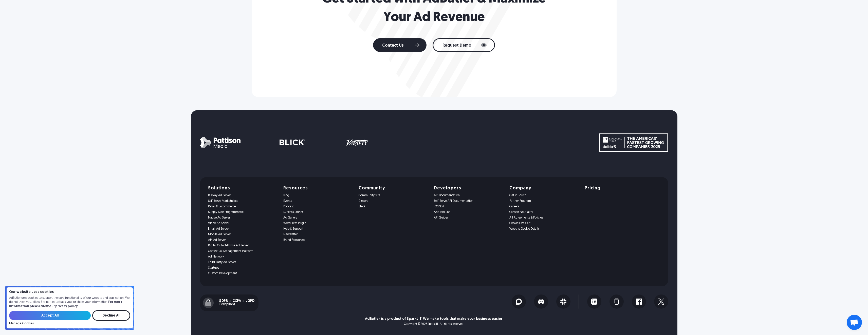 This screenshot has width=868, height=335. What do you see at coordinates (424, 324) in the screenshot?
I see `span: 2025` at bounding box center [424, 324].